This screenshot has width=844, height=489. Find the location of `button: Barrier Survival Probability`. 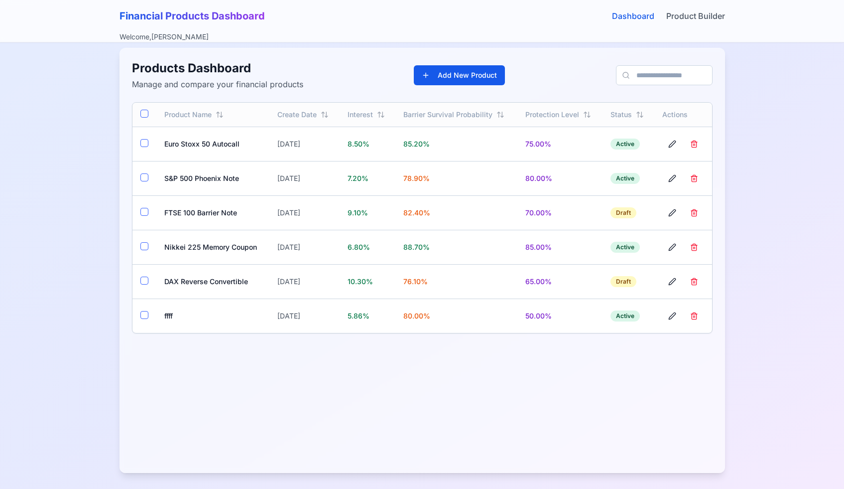

button: Barrier Survival Probability is located at coordinates (454, 115).